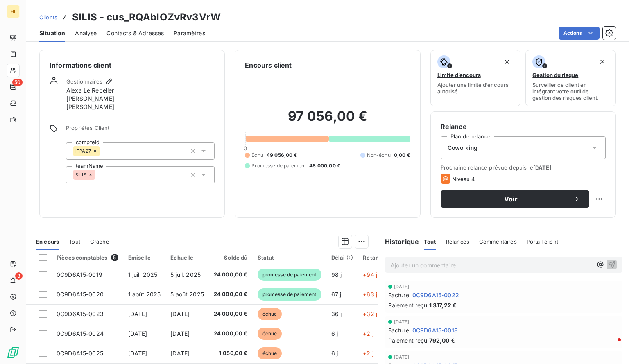 The height and width of the screenshot is (364, 629). Describe the element at coordinates (343, 258) in the screenshot. I see `div: Délai` at that location.